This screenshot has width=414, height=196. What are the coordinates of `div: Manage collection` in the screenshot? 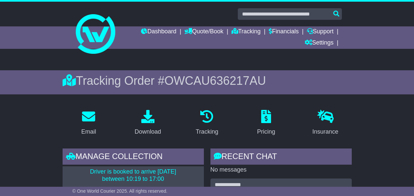 It's located at (133, 157).